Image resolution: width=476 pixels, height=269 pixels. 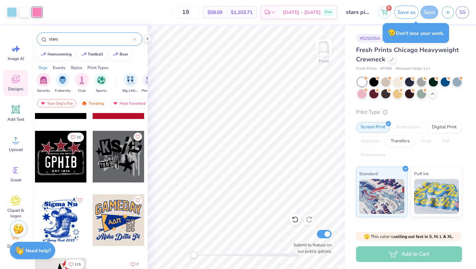 I want to click on div: Foil, so click(x=445, y=141).